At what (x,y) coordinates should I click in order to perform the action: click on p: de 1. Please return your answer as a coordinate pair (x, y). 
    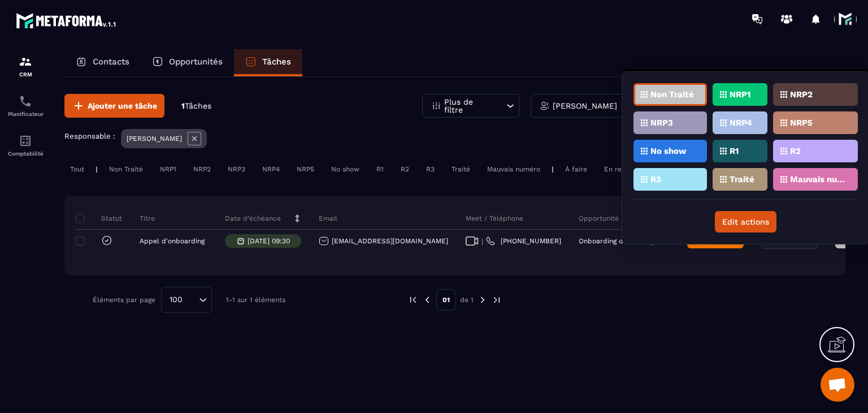
    Looking at the image, I should click on (467, 300).